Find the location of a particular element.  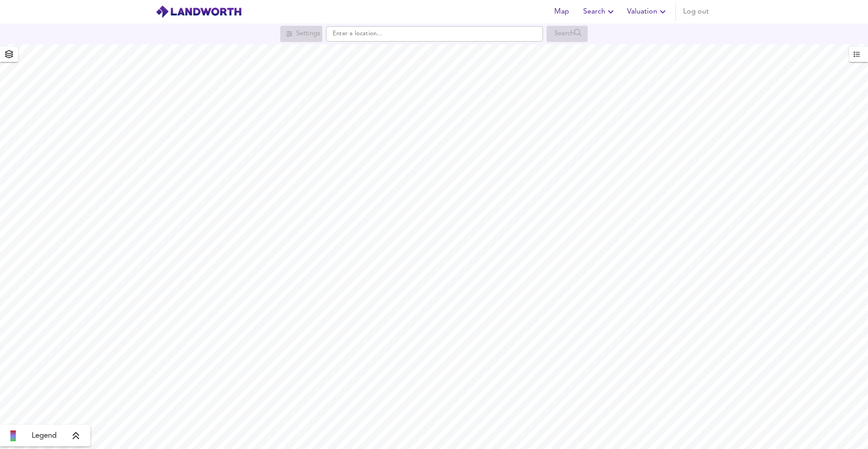

span: Search is located at coordinates (599, 12).